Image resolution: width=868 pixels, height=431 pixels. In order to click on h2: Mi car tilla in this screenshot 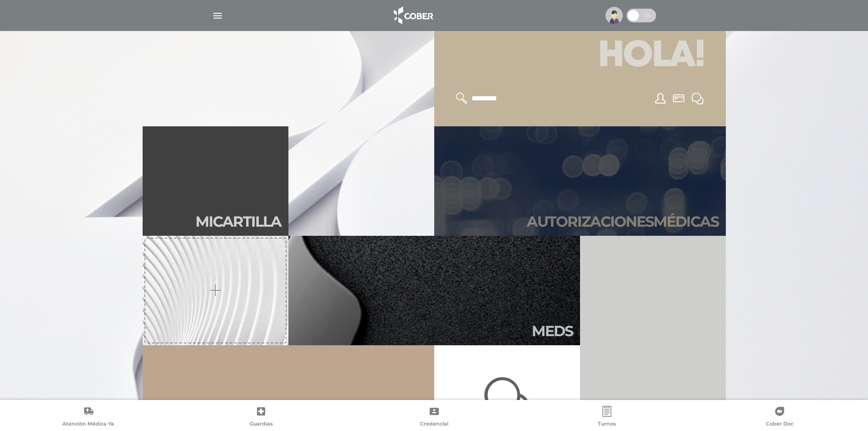, I will do `click(238, 221)`.